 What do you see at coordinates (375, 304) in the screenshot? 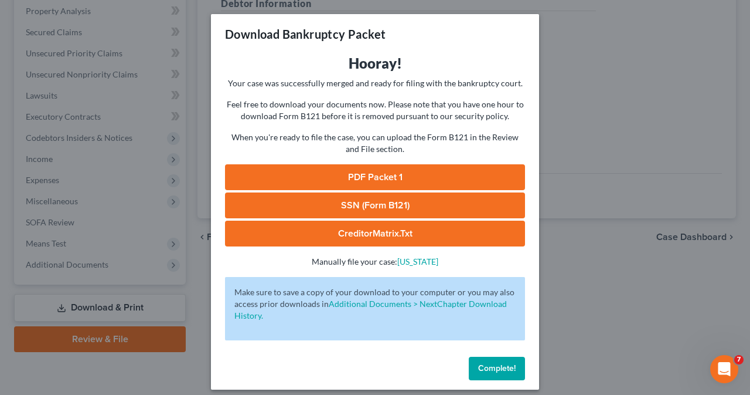
I see `p: Make sure to save a copy of your download to your computer or you may also access prior downloads in` at bounding box center [375, 304].